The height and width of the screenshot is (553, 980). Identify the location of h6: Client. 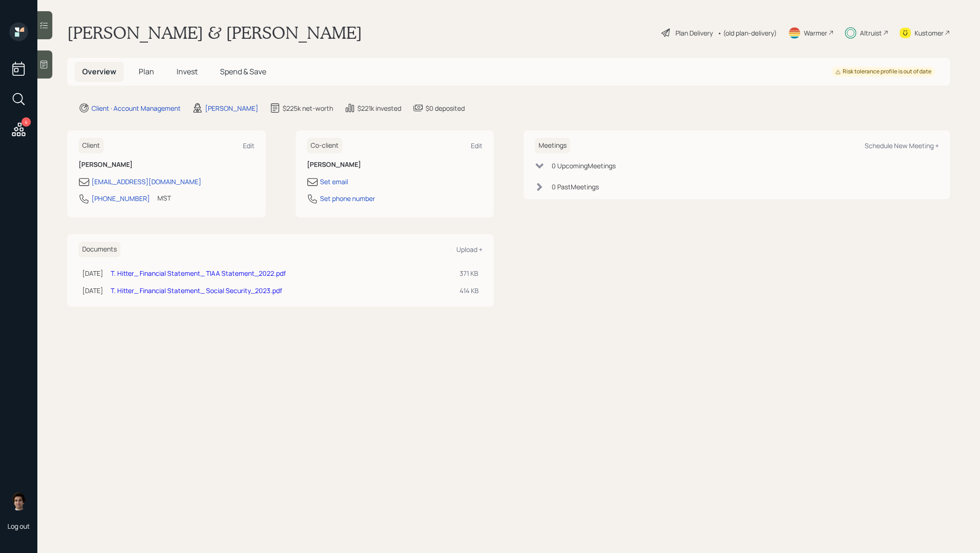
(91, 145).